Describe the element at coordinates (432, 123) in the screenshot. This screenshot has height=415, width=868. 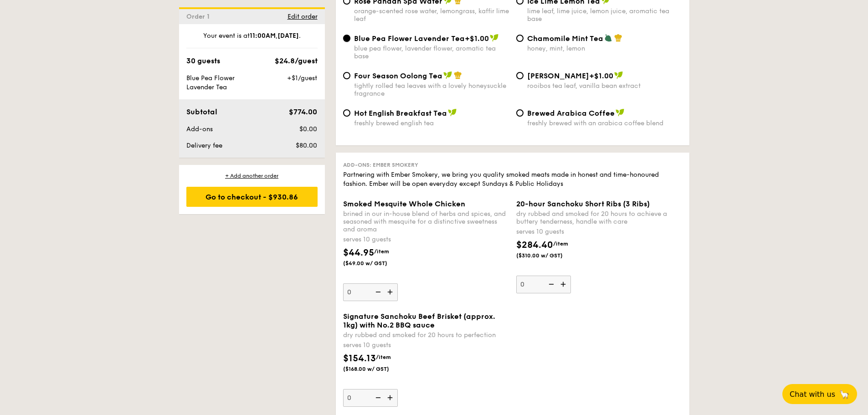
I see `div: freshly brewed english tea` at that location.